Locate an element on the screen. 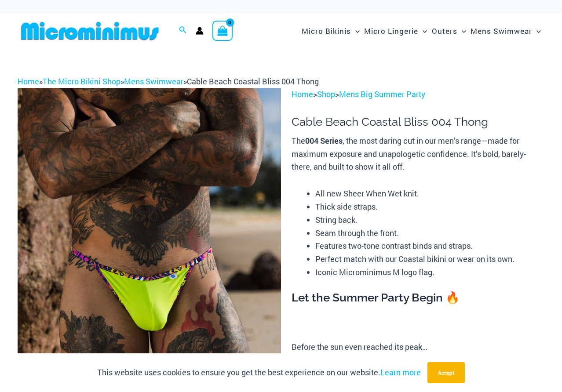  a: View Shopping Cart, empty is located at coordinates (222, 31).